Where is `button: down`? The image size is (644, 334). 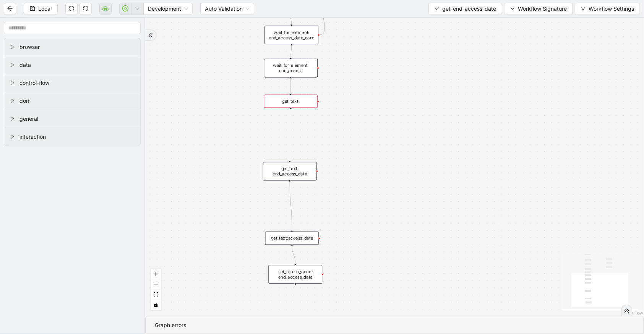
button: down is located at coordinates (137, 9).